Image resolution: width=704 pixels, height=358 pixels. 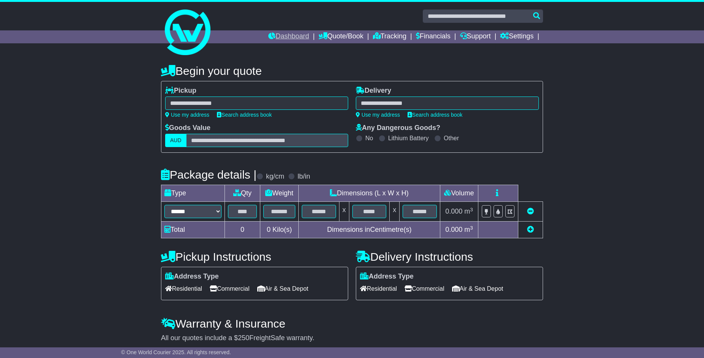 I want to click on label: Goods Value, so click(x=188, y=128).